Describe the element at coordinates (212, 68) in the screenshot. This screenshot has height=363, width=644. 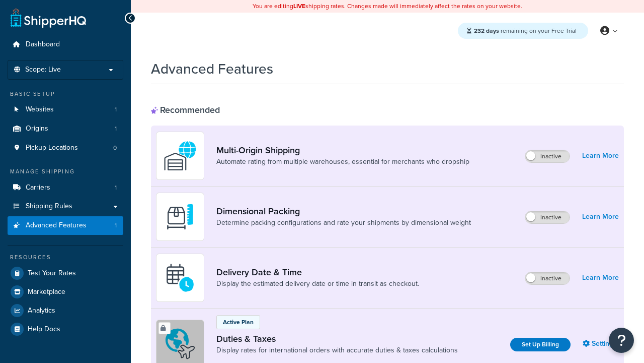
I see `h1: Advanced Features` at that location.